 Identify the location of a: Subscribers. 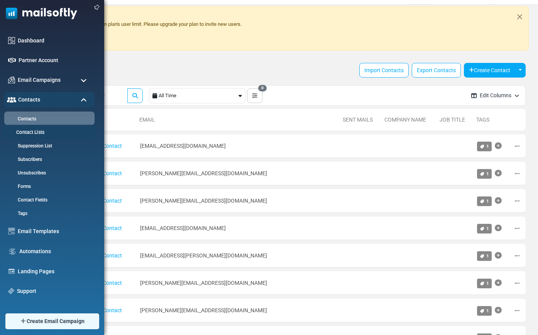
(48, 159).